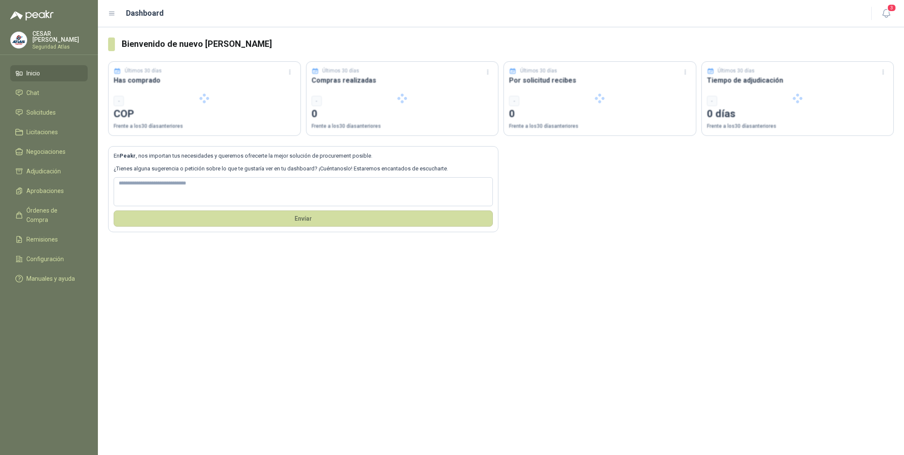  I want to click on span: Configuración, so click(45, 259).